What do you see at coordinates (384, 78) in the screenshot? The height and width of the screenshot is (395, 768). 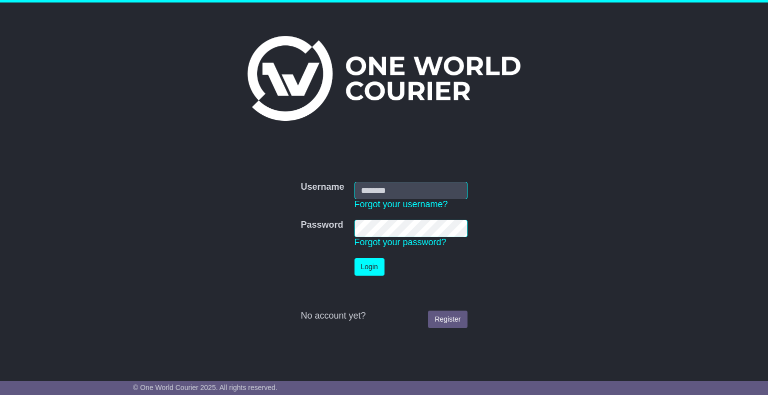 I see `img: One World` at bounding box center [384, 78].